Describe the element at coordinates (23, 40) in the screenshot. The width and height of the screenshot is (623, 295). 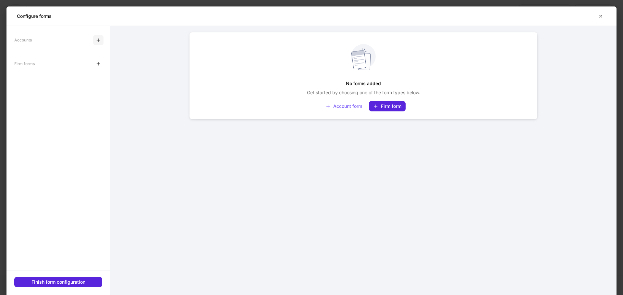
I see `div: Accounts` at that location.